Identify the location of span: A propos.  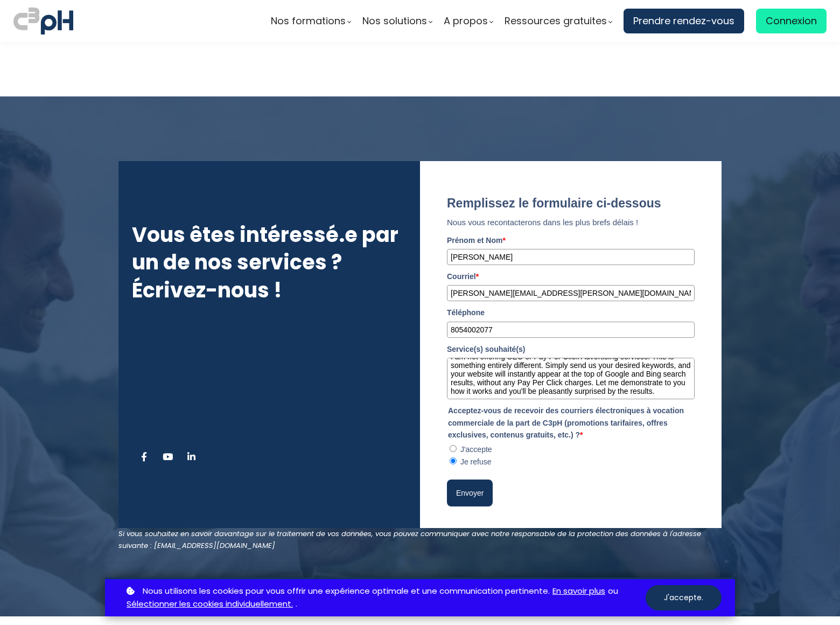
(466, 21).